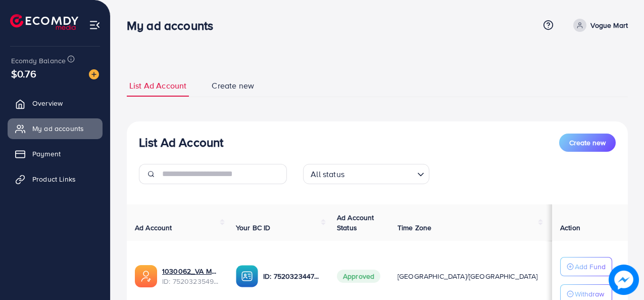  Describe the element at coordinates (590, 267) in the screenshot. I see `p: Add Fund` at that location.